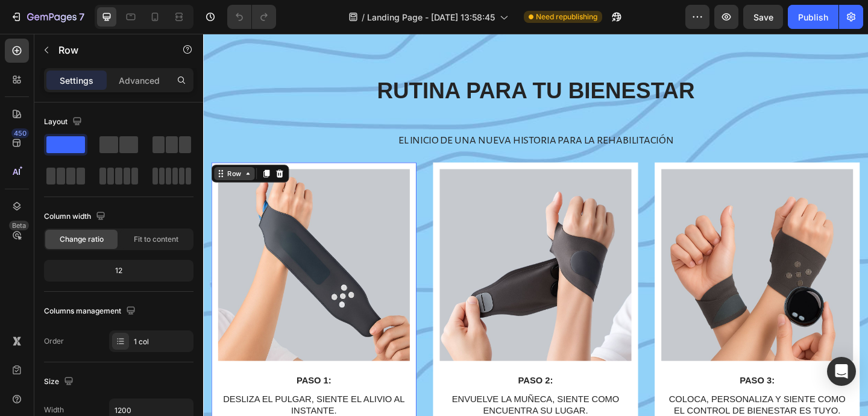 The image size is (868, 416). What do you see at coordinates (76, 80) in the screenshot?
I see `p: Settings` at bounding box center [76, 80].